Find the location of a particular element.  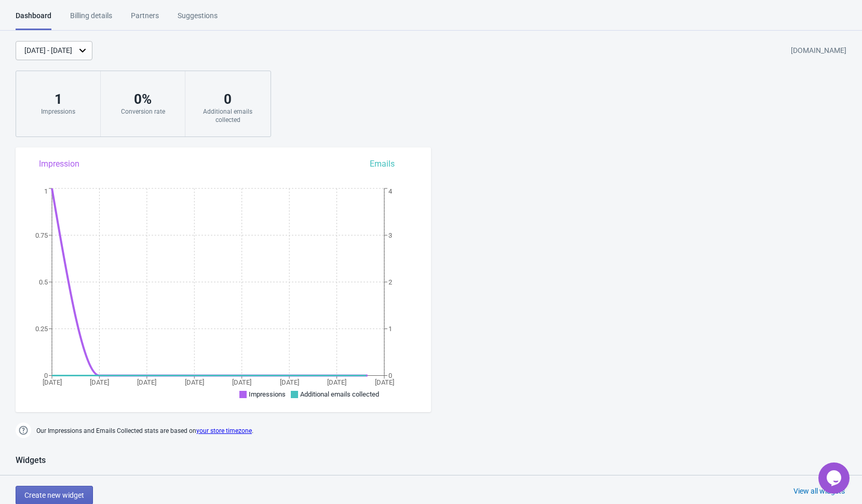

div: Billing details is located at coordinates (91, 19).